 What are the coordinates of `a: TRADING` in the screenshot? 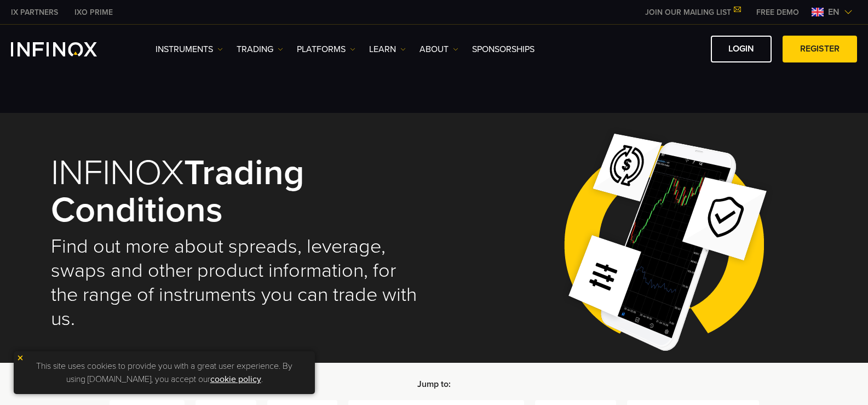 It's located at (260, 50).